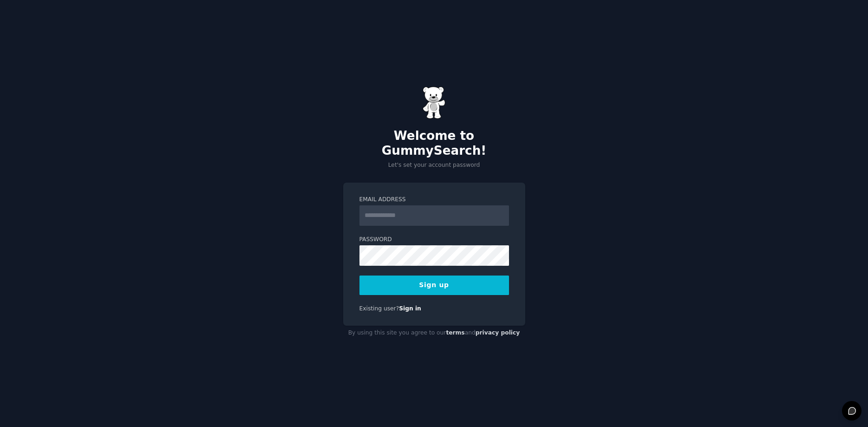 The height and width of the screenshot is (427, 868). I want to click on span: Existing user?, so click(379, 308).